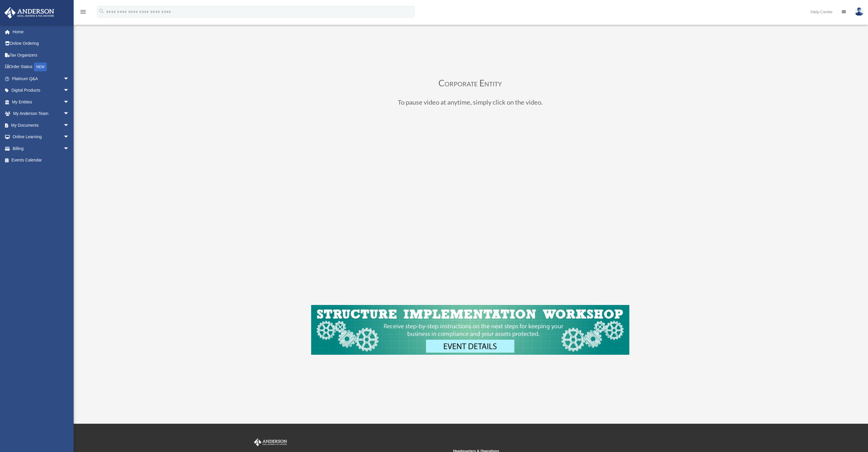  I want to click on h3: To pause video at anytime, simply click on the video., so click(470, 103).